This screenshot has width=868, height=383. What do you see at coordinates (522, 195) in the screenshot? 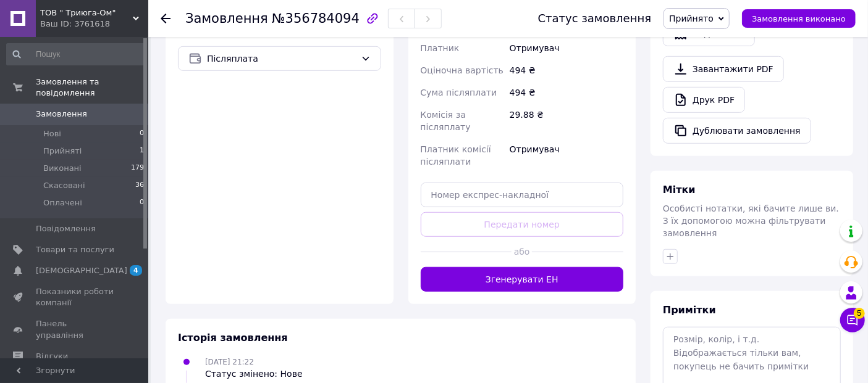
I see `input: Номер експрес-накладної` at bounding box center [522, 195].